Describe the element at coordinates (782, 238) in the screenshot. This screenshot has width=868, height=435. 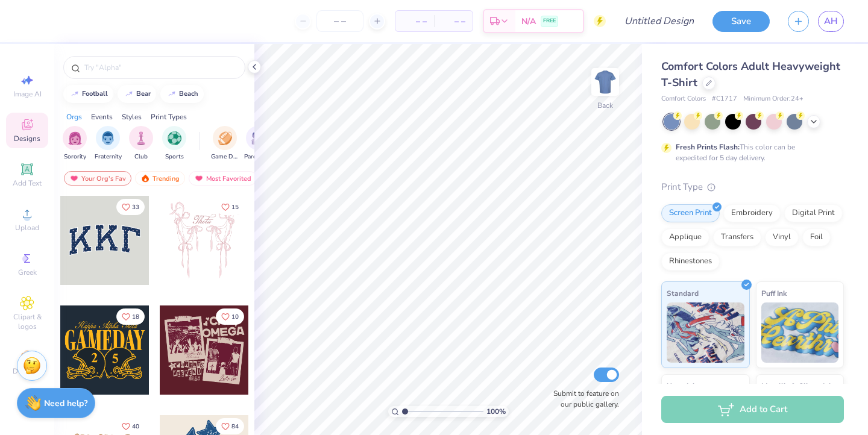
I see `div: Vinyl` at that location.